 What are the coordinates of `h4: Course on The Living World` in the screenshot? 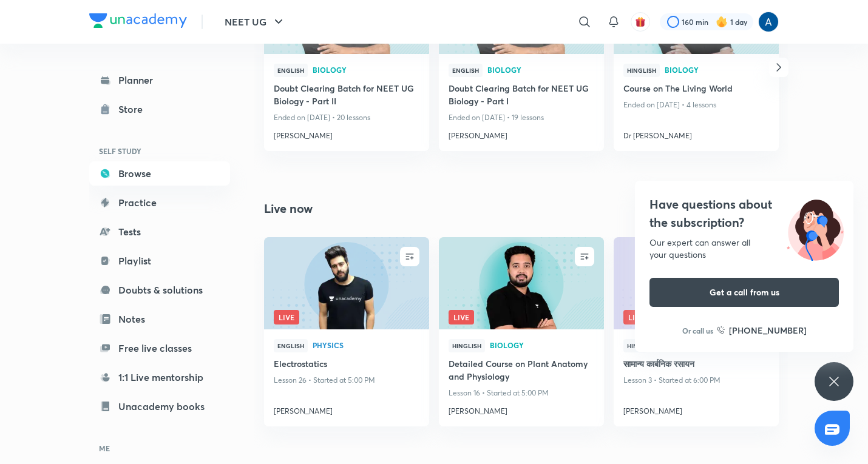 It's located at (696, 89).